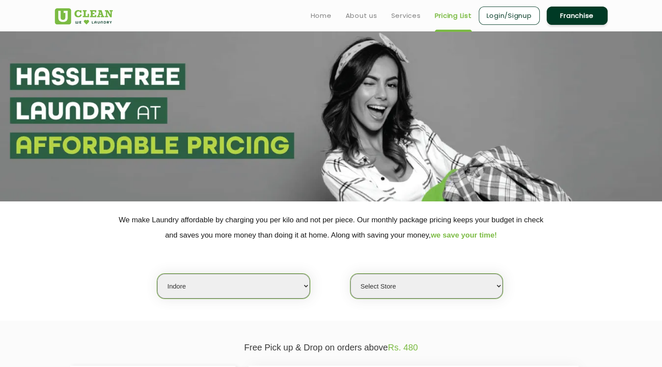  Describe the element at coordinates (577, 16) in the screenshot. I see `a: Franchise` at that location.